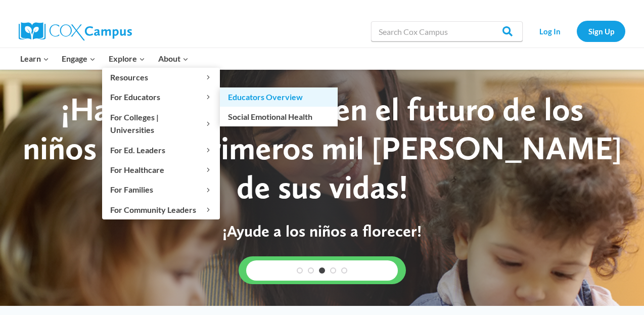  What do you see at coordinates (173, 59) in the screenshot?
I see `button: Child menu of About` at bounding box center [173, 59].